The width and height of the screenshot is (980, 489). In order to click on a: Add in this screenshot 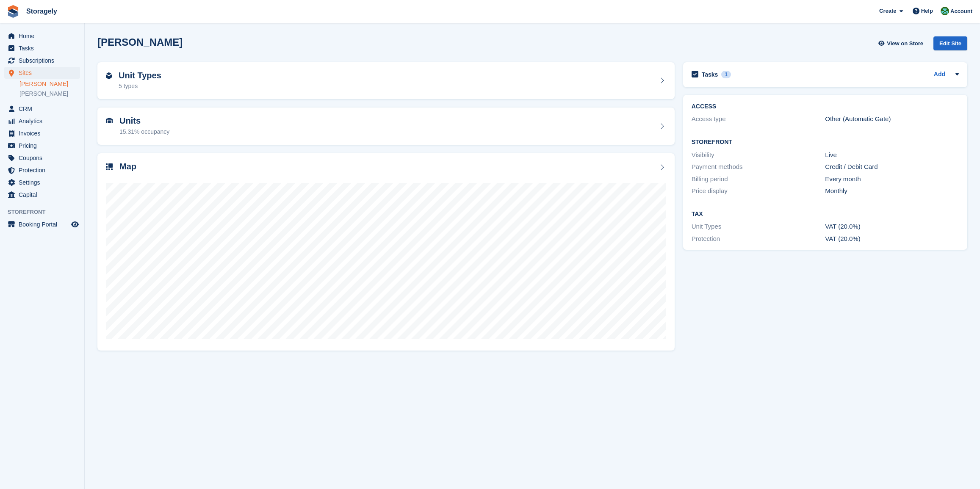, I will do `click(939, 74)`.